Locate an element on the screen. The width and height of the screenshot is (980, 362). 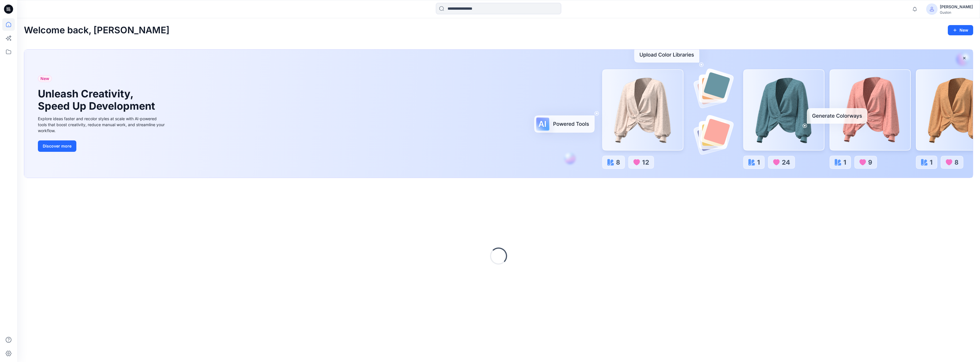
a: Discover more is located at coordinates (101, 146).